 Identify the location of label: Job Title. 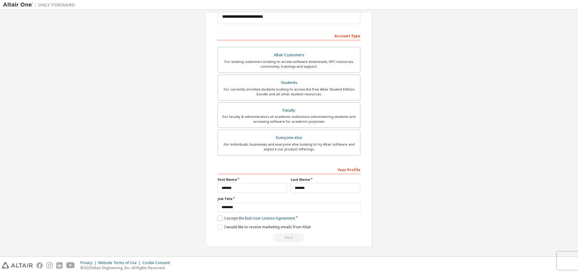
(289, 199).